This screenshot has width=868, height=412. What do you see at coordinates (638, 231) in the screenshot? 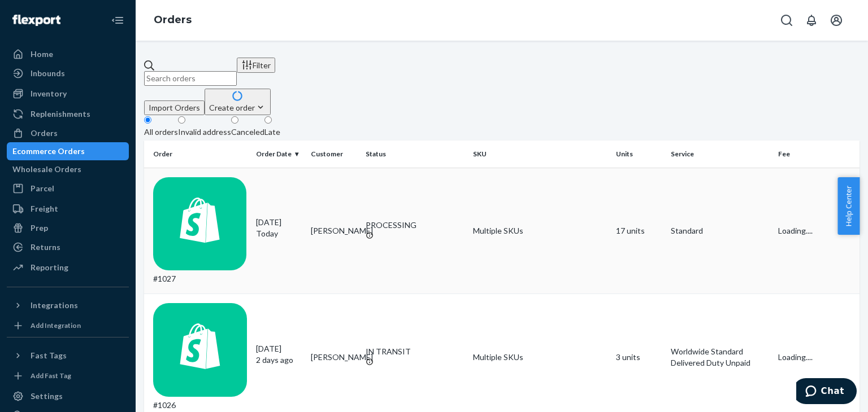
I see `td: 17 units` at bounding box center [638, 231].